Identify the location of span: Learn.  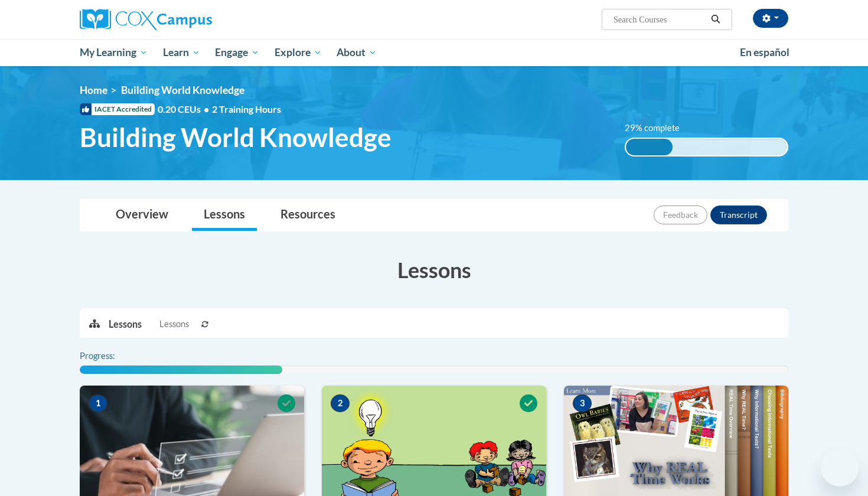
(181, 52).